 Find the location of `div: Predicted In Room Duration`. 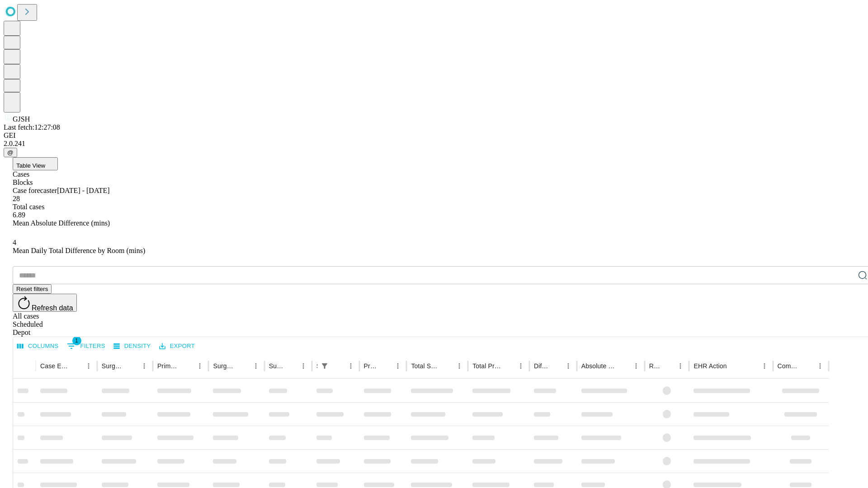

div: Predicted In Room Duration is located at coordinates (371, 366).